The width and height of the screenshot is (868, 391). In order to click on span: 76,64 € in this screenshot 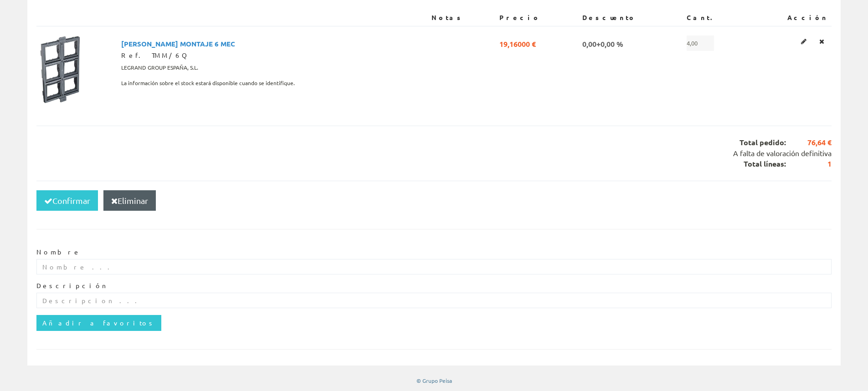, I will do `click(808, 143)`.